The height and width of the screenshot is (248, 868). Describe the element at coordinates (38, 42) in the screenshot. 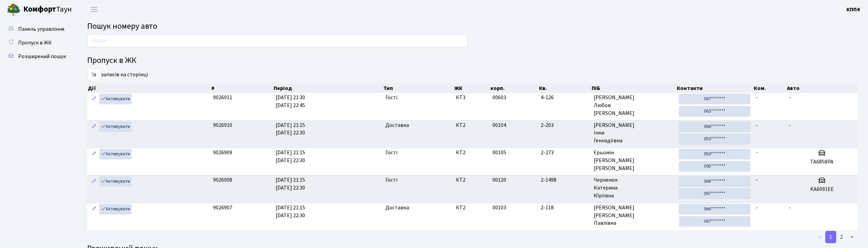

I see `a: Пропуск в ЖК` at that location.